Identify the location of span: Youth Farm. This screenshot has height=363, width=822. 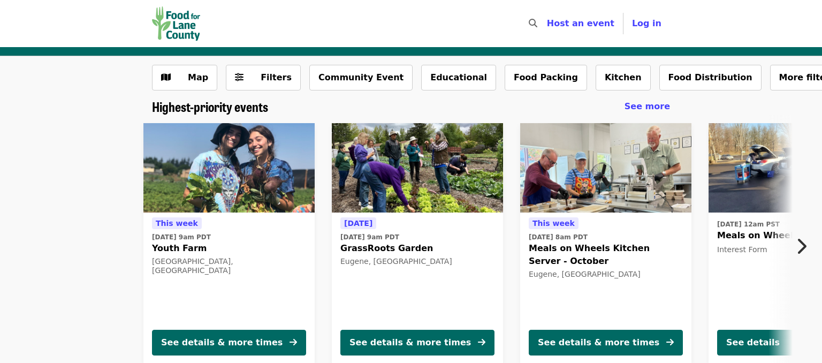
(229, 248).